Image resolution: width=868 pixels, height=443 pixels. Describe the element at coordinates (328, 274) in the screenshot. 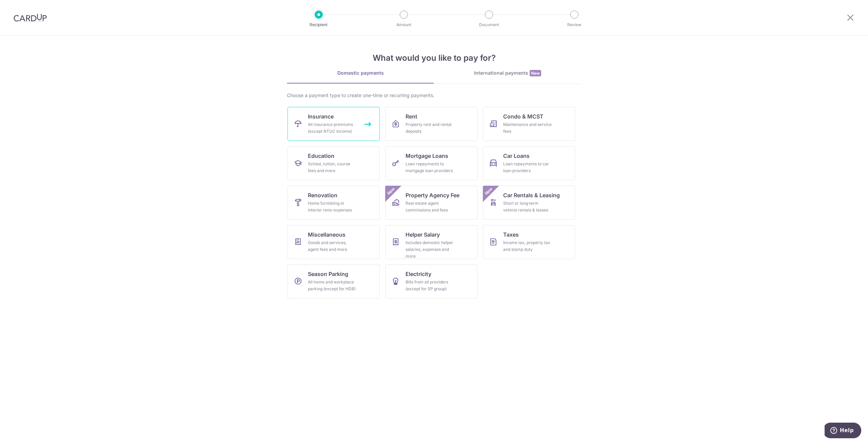

I see `span: Season Parking` at that location.